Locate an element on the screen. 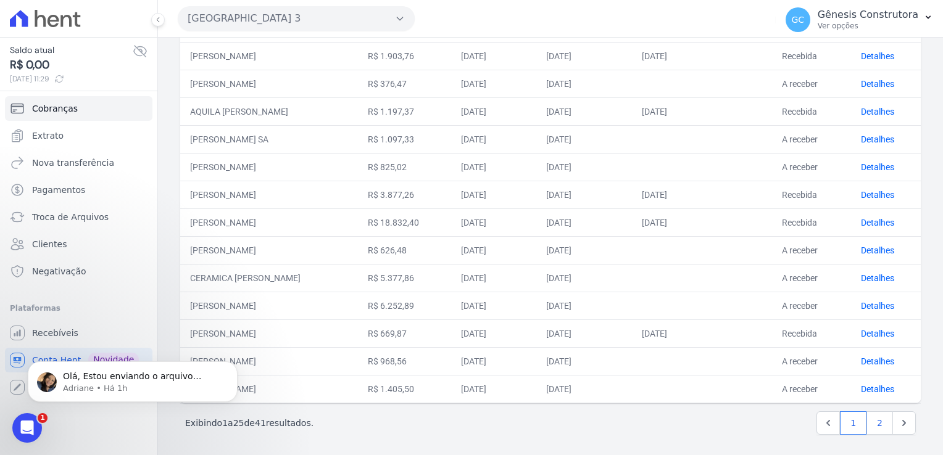 The image size is (943, 455). p: Ver opções is located at coordinates (867, 26).